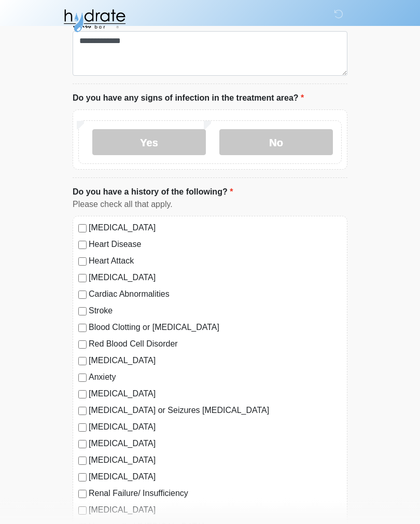  Describe the element at coordinates (215, 377) in the screenshot. I see `label: Anxiety` at that location.